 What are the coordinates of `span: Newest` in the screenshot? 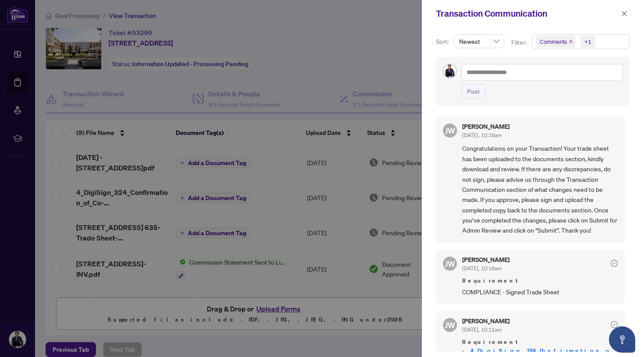 It's located at (479, 41).